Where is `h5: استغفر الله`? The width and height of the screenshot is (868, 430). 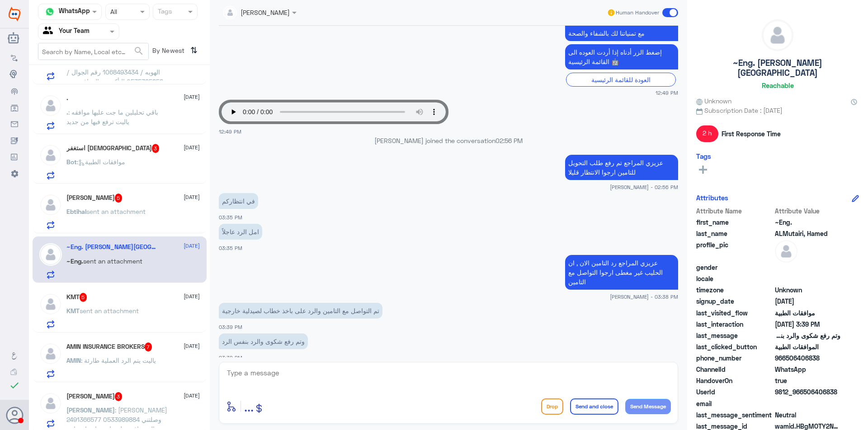
h5: استغفر الله is located at coordinates (113, 148).